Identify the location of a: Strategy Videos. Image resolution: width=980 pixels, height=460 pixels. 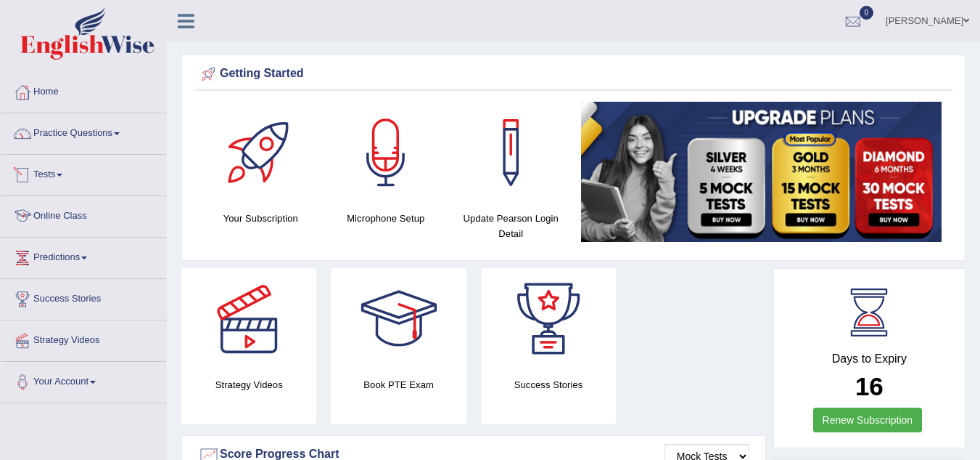
(83, 339).